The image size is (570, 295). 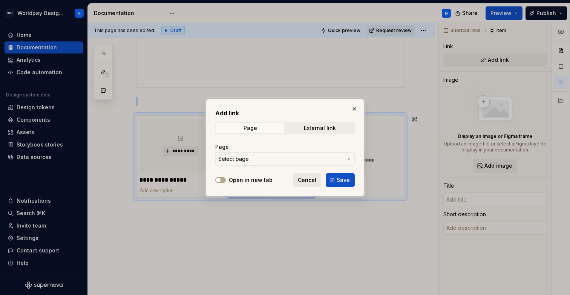 I want to click on label: Page, so click(x=222, y=147).